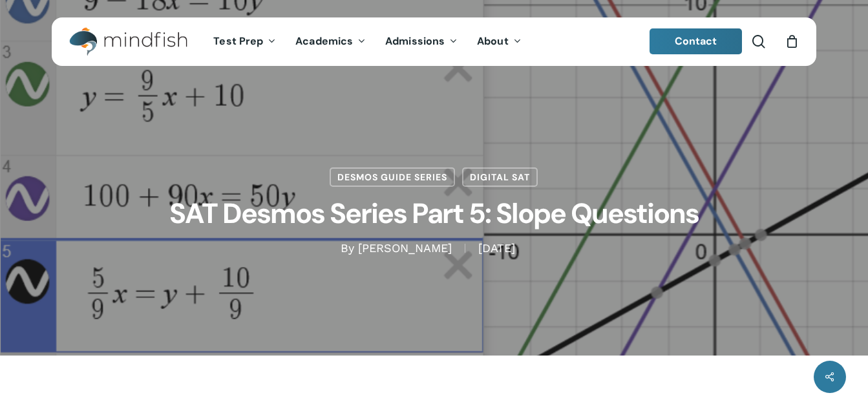 The image size is (868, 415). Describe the element at coordinates (434, 213) in the screenshot. I see `h1: SAT Desmos Series Part 5: Slope Questions` at that location.